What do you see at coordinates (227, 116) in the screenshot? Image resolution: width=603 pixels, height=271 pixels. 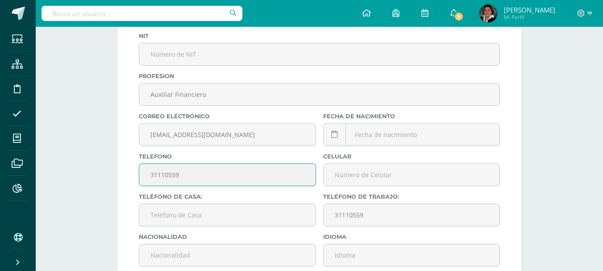 I see `label: Correo electrónico` at bounding box center [227, 116].